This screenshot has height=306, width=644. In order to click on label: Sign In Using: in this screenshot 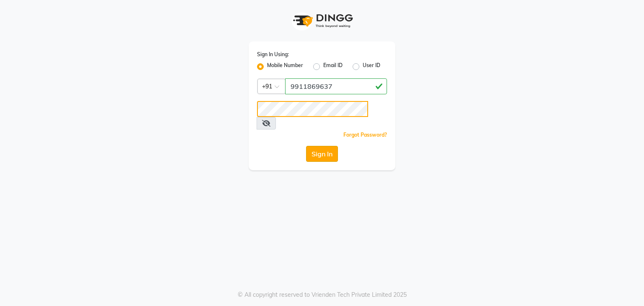, I will do `click(273, 55)`.